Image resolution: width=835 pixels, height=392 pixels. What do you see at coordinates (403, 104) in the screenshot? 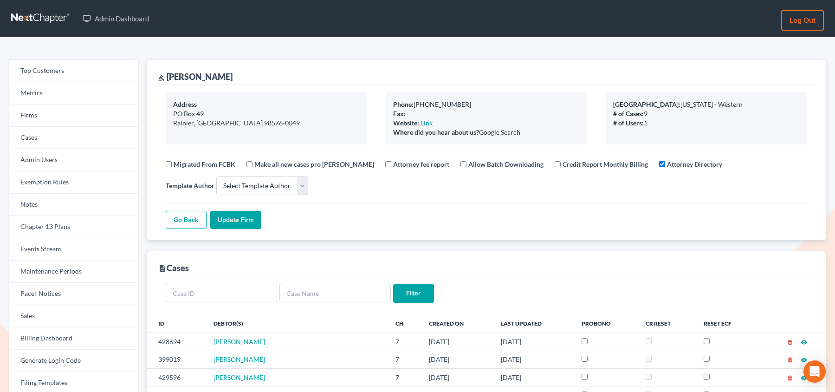
I see `b: Phone:` at bounding box center [403, 104].